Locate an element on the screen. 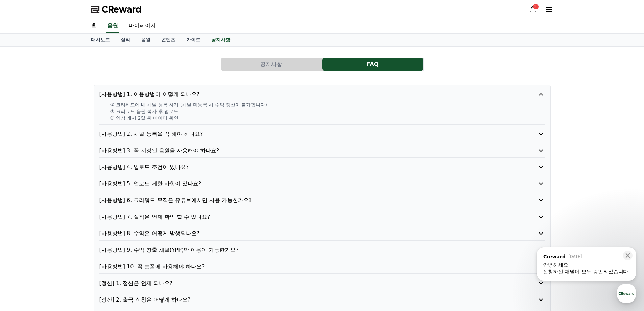 The image size is (644, 311). a: 가이드 is located at coordinates (194, 40).